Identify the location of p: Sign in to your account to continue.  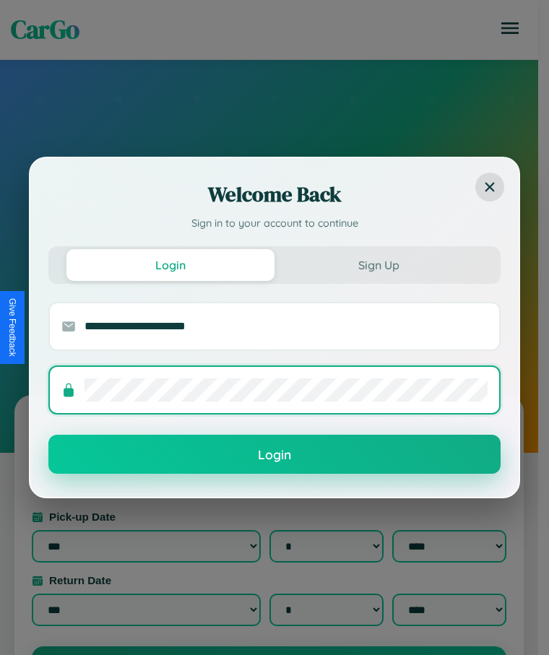
(275, 224).